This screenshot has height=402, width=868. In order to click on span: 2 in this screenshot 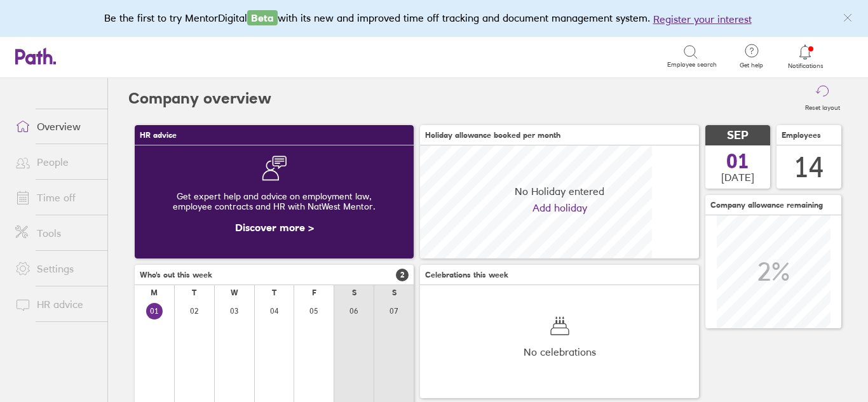, I will do `click(402, 275)`.